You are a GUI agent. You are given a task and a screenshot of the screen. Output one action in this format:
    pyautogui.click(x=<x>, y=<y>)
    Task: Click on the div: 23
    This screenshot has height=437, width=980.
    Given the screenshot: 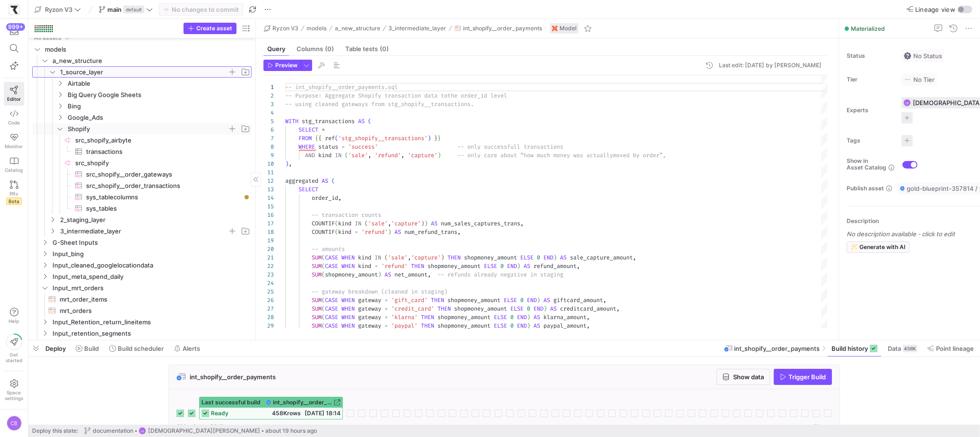 What is the action you would take?
    pyautogui.click(x=269, y=274)
    